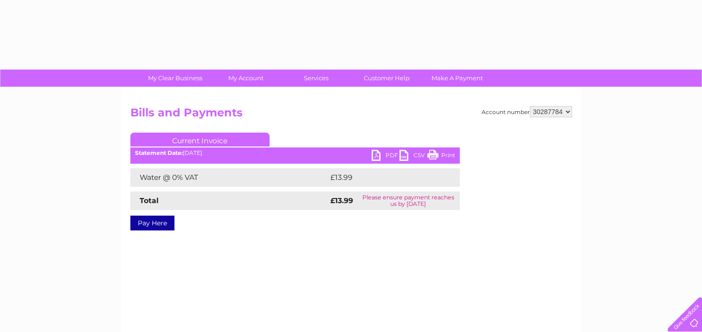  Describe the element at coordinates (386, 78) in the screenshot. I see `a: Customer Help` at that location.